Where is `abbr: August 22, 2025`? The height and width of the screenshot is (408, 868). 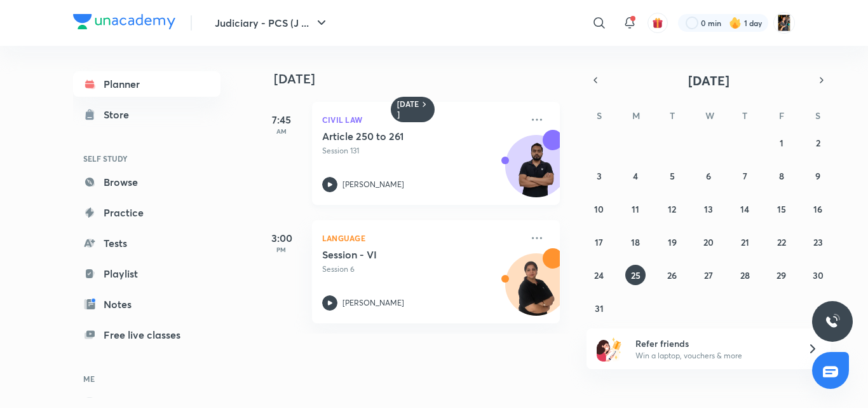
abbr: August 22, 2025 is located at coordinates (781, 241).